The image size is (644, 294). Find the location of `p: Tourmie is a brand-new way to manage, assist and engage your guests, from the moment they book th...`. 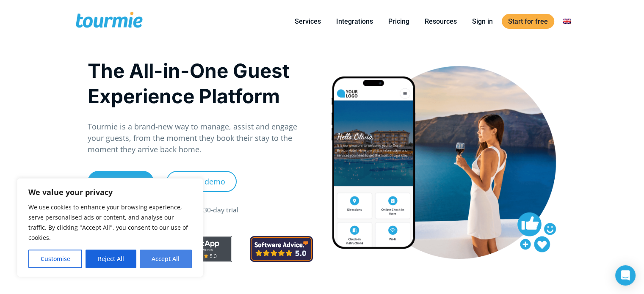

p: Tourmie is a brand-new way to manage, assist and engage your guests, from the moment they book th... is located at coordinates (200, 138).